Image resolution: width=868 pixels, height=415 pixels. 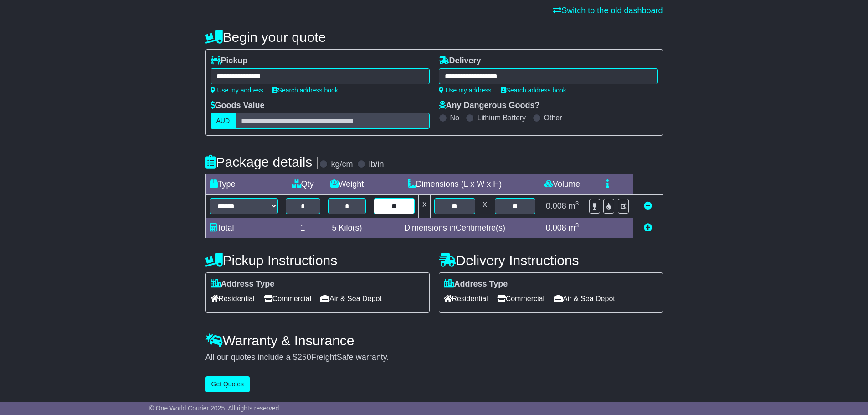 What do you see at coordinates (562, 185) in the screenshot?
I see `td: Volume` at bounding box center [562, 185].